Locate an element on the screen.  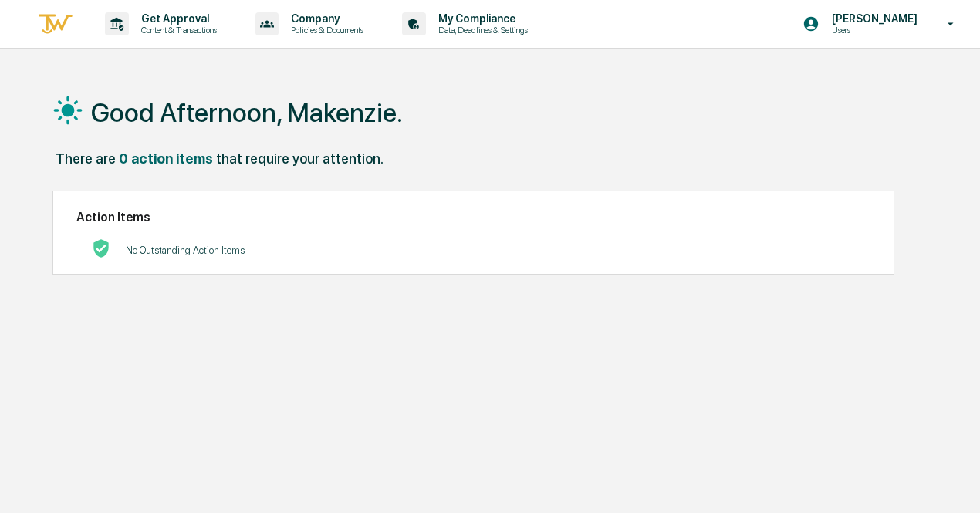
p: Users is located at coordinates (872, 30).